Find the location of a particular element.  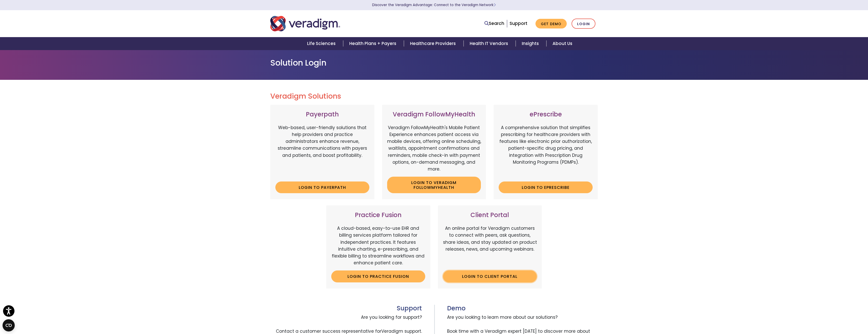

p: A cloud-based, easy-to-use EHR and billing services platform tailored for independent practices. ... is located at coordinates (378, 246).